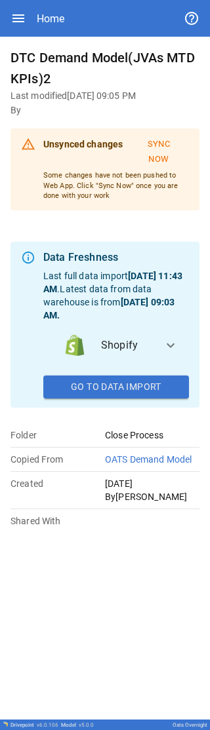  I want to click on span: v 5.0.0, so click(86, 725).